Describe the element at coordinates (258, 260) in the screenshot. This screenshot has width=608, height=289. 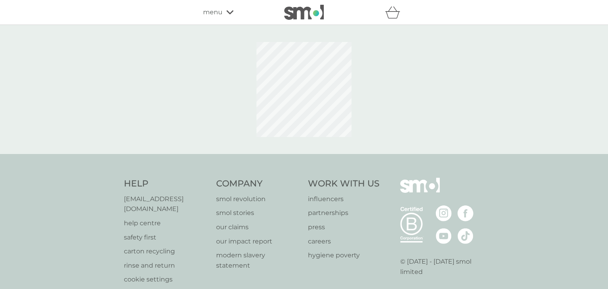
I see `a: modern slavery statement` at that location.